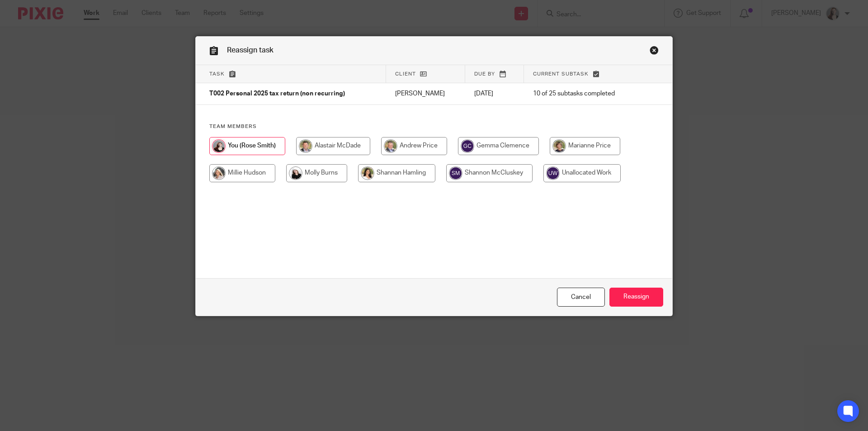  What do you see at coordinates (250, 50) in the screenshot?
I see `span: Reassign task` at bounding box center [250, 50].